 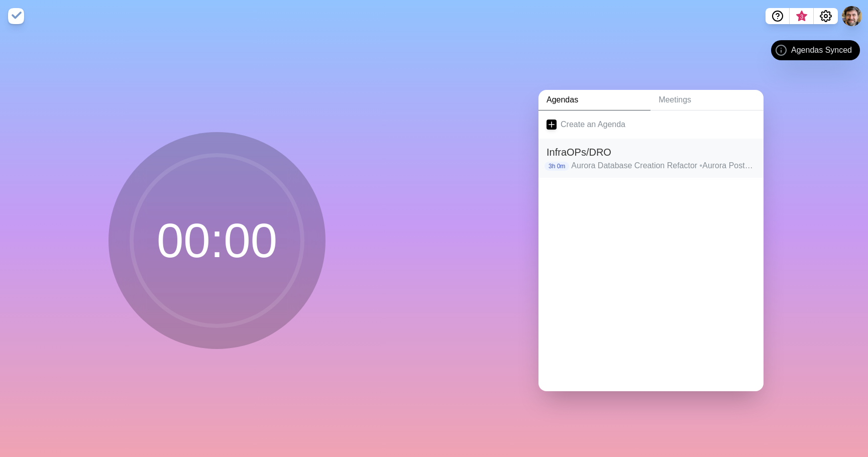 What do you see at coordinates (651, 125) in the screenshot?
I see `a: Create an Agenda` at bounding box center [651, 125].